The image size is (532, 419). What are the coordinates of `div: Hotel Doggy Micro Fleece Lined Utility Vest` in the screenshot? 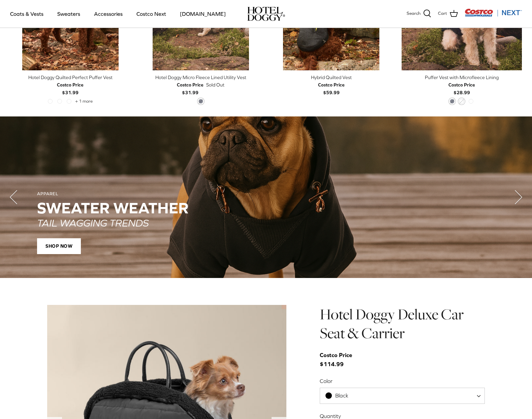 It's located at (201, 77).